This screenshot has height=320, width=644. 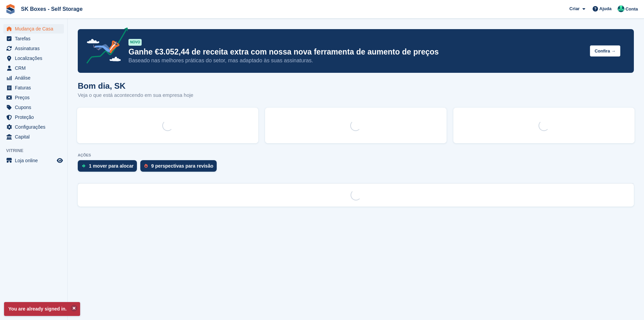 What do you see at coordinates (136, 86) in the screenshot?
I see `h1: Bom dia, SK` at bounding box center [136, 86].